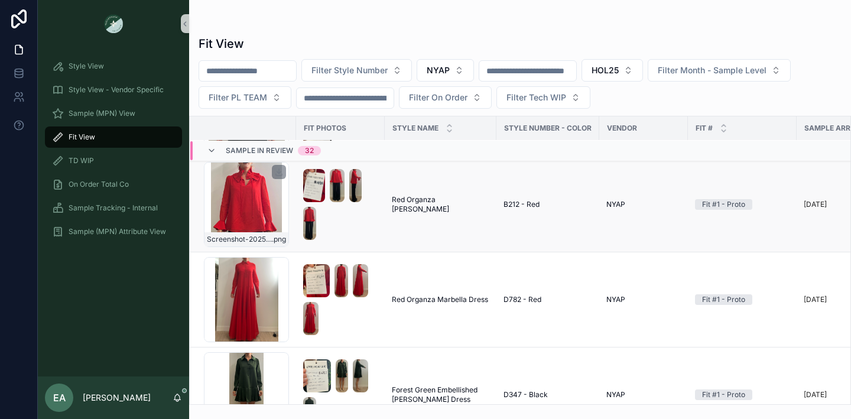 The height and width of the screenshot is (419, 851). Describe the element at coordinates (113, 184) in the screenshot. I see `a: On Order Total Co` at that location.